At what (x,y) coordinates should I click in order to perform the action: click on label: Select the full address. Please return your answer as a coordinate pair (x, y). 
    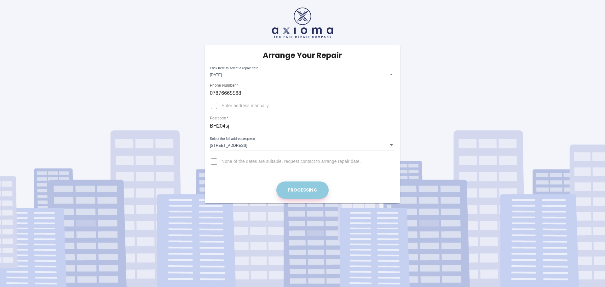
    Looking at the image, I should click on (232, 139).